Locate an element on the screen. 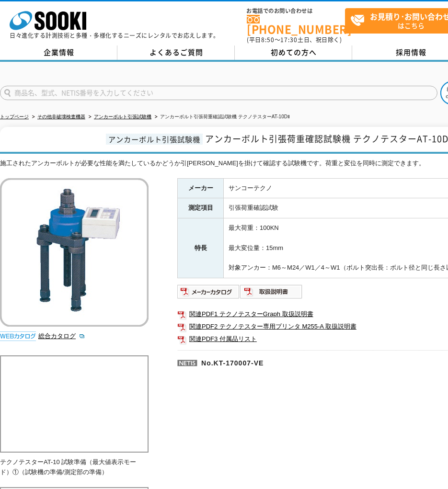 The width and height of the screenshot is (448, 489). span: 初めての方へ is located at coordinates (294, 52).